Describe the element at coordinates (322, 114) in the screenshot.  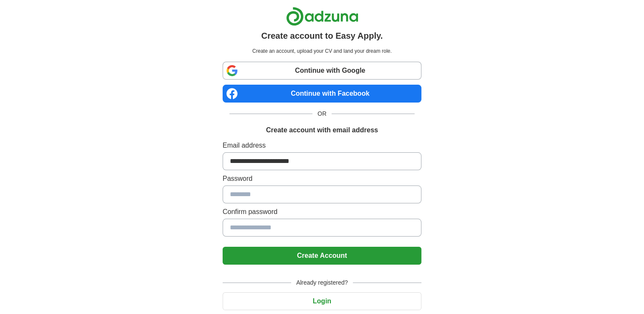
I see `span: OR` at that location.